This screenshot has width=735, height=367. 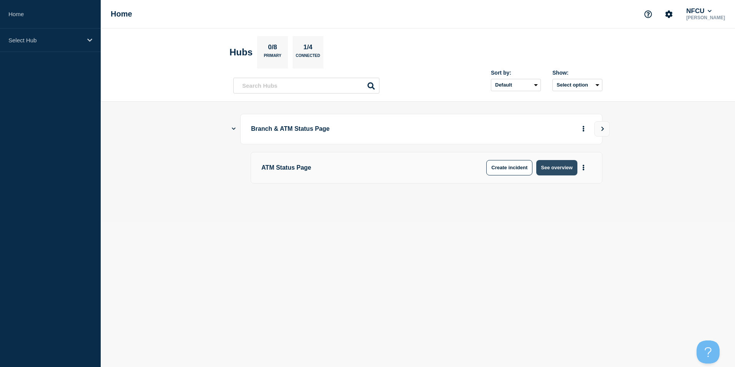 I want to click on button: Support, so click(x=648, y=14).